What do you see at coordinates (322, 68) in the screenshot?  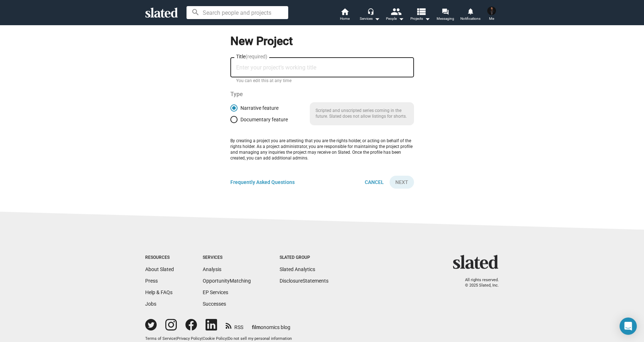 I see `input: Enter your project’s working title` at bounding box center [322, 68].